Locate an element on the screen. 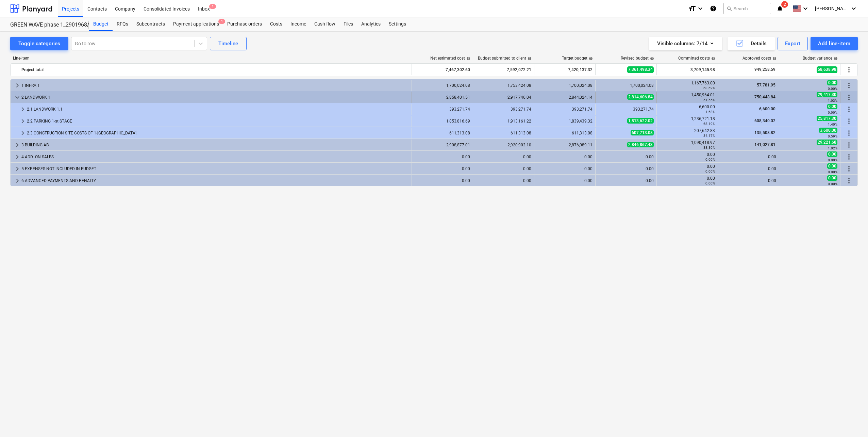  span: 1,813,622.02 is located at coordinates (640, 121).